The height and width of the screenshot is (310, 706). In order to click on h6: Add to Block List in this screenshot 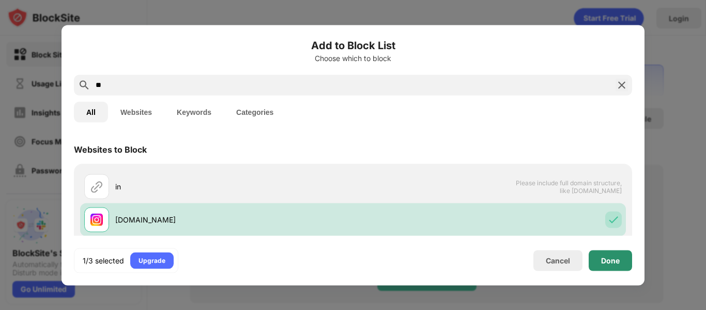, I will do `click(353, 45)`.